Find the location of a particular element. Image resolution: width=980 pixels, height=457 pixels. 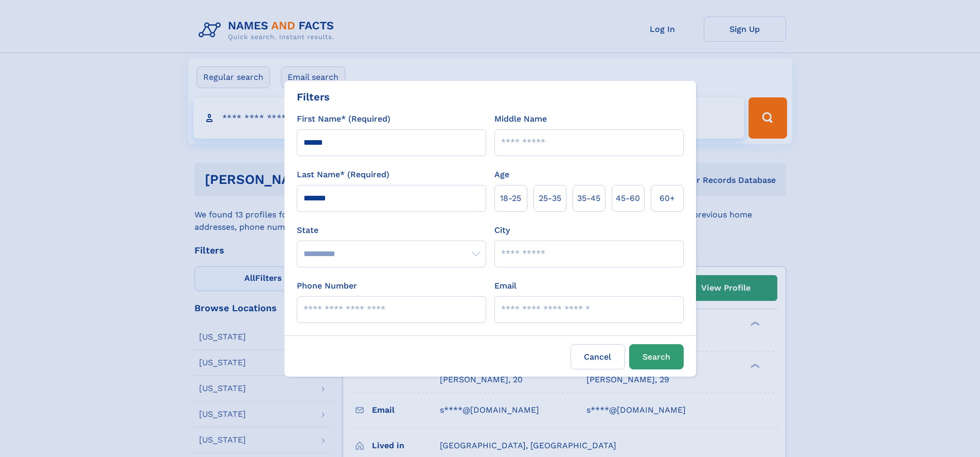

label: First Name* (Required) is located at coordinates (344, 119).